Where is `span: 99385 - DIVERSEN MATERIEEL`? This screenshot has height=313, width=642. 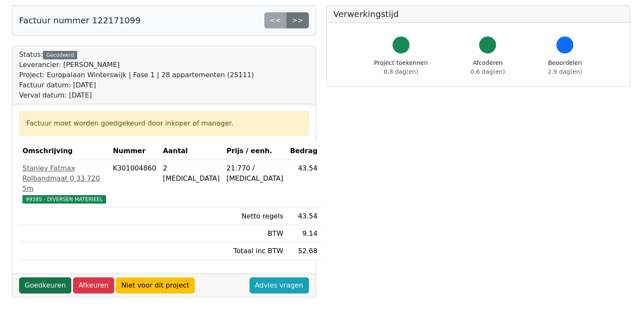 span: 99385 - DIVERSEN MATERIEEL is located at coordinates (64, 199).